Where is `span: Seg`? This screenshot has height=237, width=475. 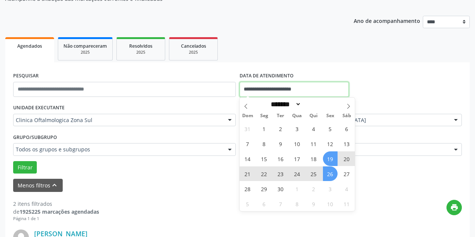
span: Seg is located at coordinates (264, 116).